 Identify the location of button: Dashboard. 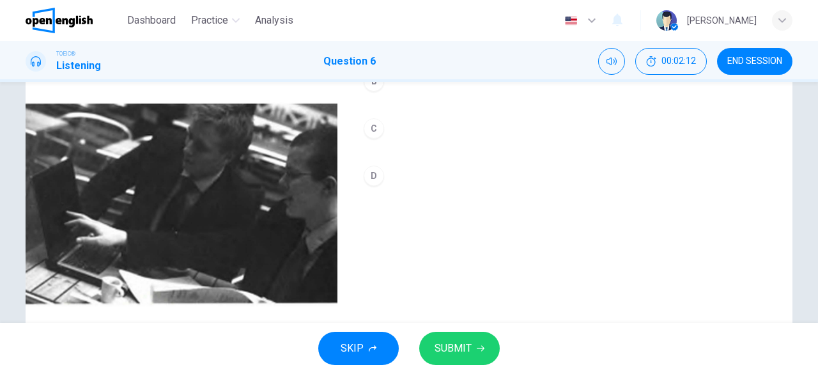
(152, 20).